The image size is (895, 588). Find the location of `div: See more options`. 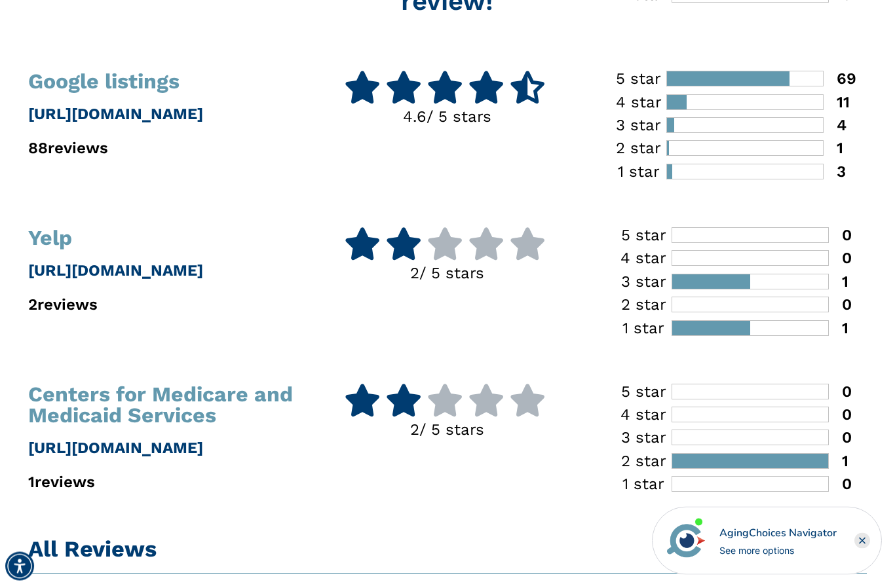

div: See more options is located at coordinates (777, 550).